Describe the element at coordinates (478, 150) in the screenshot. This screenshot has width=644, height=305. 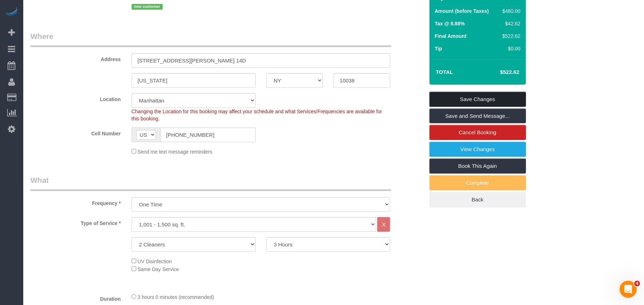
I see `a: View Changes` at that location.